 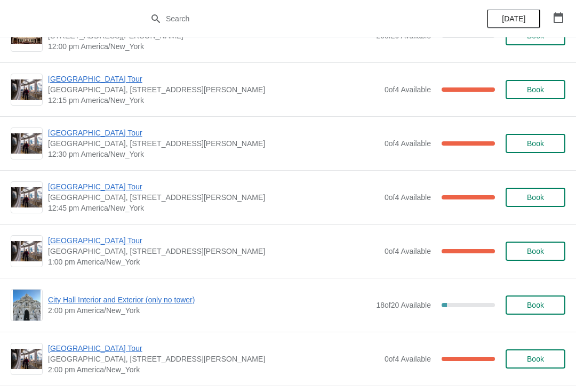 I want to click on span: City Hall Interior and Exterior (only no tower), so click(x=209, y=300).